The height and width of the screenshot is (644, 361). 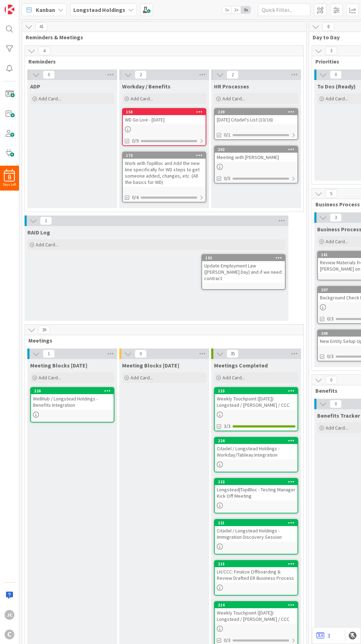 I want to click on span: 0/5, so click(x=227, y=178).